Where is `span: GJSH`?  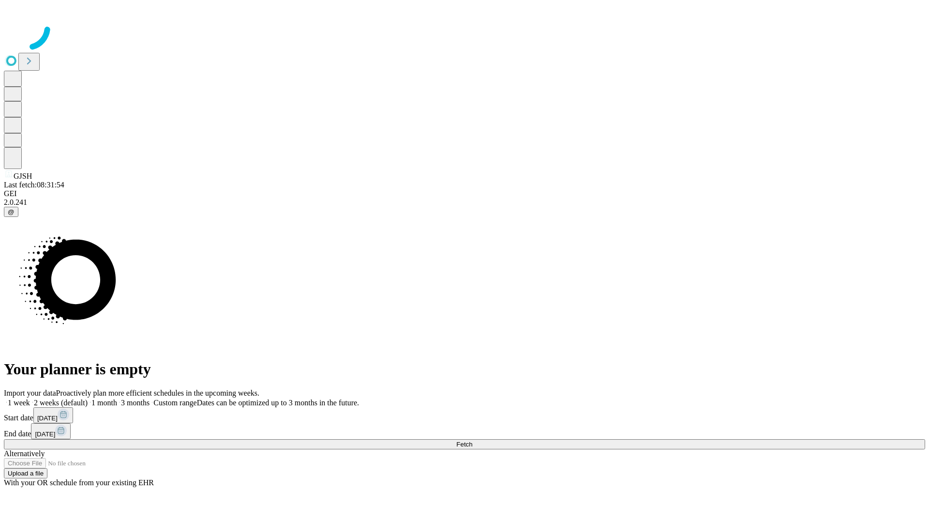 span: GJSH is located at coordinates (23, 176).